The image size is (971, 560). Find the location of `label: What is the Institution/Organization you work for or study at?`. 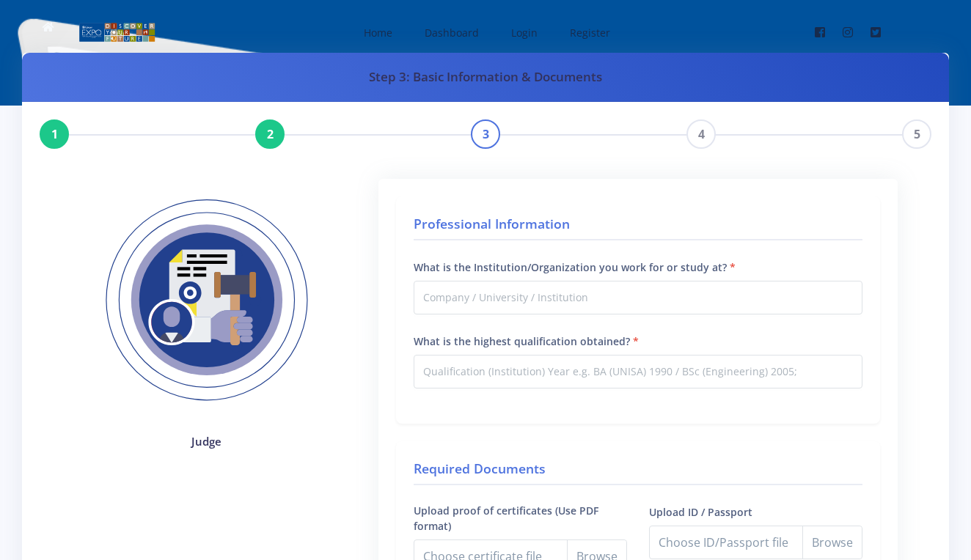

label: What is the Institution/Organization you work for or study at? is located at coordinates (574, 267).